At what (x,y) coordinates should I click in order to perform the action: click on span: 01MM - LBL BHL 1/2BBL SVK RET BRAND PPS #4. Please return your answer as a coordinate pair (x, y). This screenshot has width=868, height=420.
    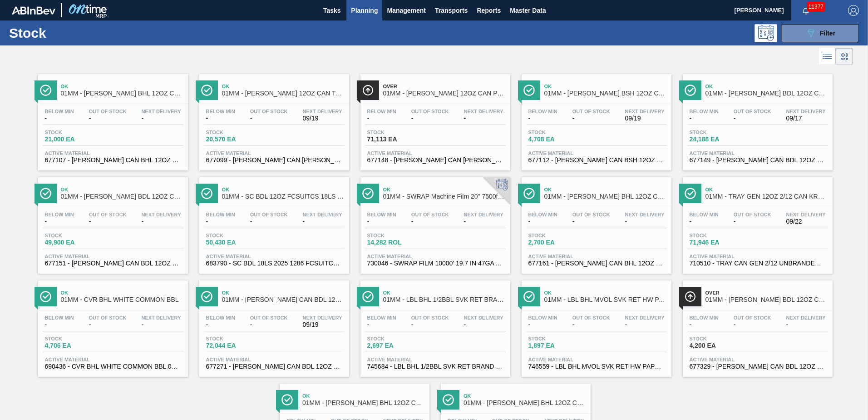
    Looking at the image, I should click on (444, 300).